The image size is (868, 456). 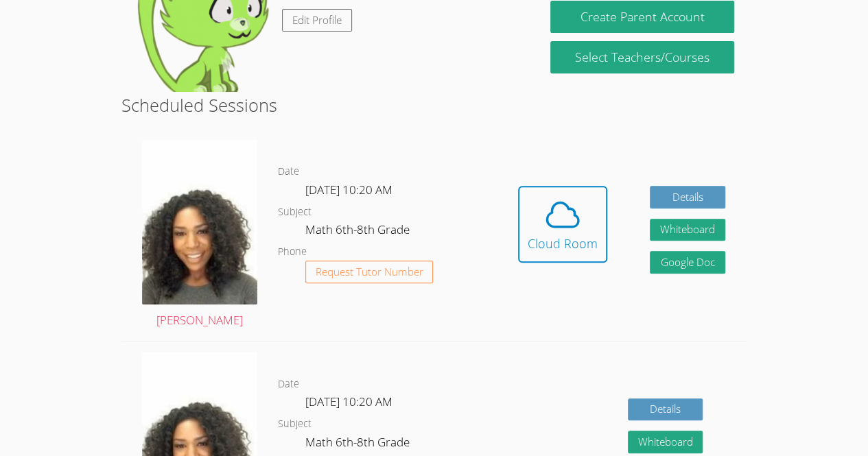 What do you see at coordinates (642, 57) in the screenshot?
I see `a: Select Teachers/Courses` at bounding box center [642, 57].